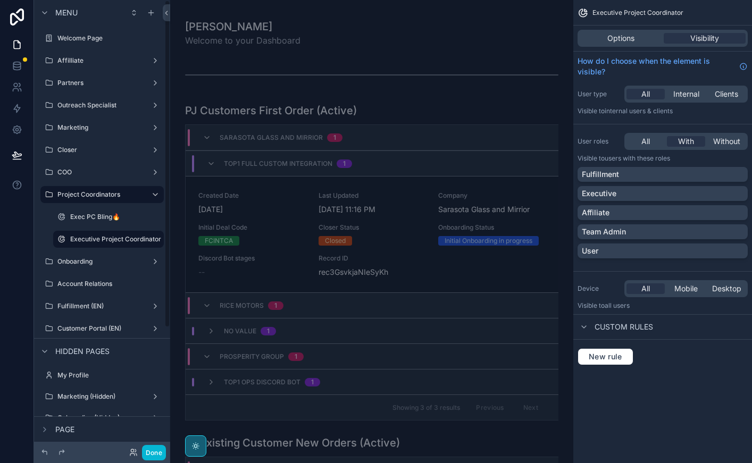  What do you see at coordinates (102, 375) in the screenshot?
I see `a: My Profile` at bounding box center [102, 375].